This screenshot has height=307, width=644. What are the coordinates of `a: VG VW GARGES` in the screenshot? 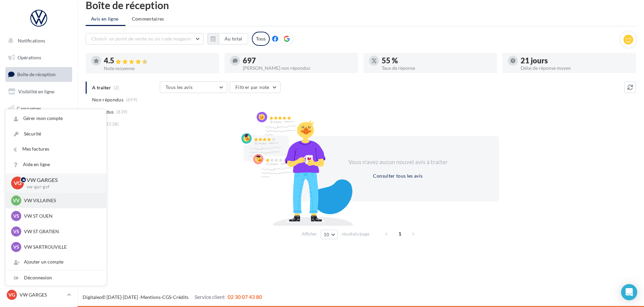 It's located at (39, 295).